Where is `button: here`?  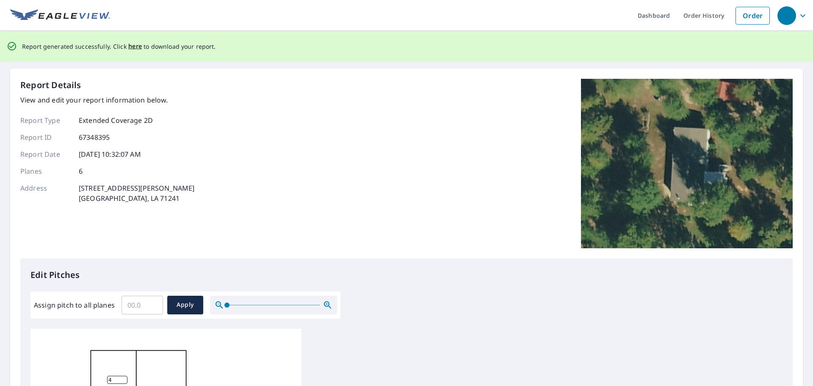 button: here is located at coordinates (135, 46).